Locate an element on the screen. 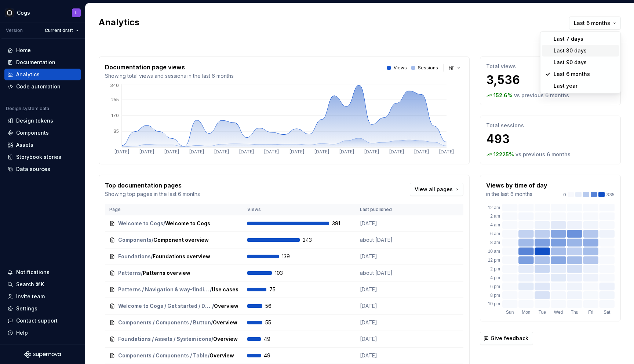 This screenshot has height=364, width=634. div: Last 90 days is located at coordinates (570, 62).